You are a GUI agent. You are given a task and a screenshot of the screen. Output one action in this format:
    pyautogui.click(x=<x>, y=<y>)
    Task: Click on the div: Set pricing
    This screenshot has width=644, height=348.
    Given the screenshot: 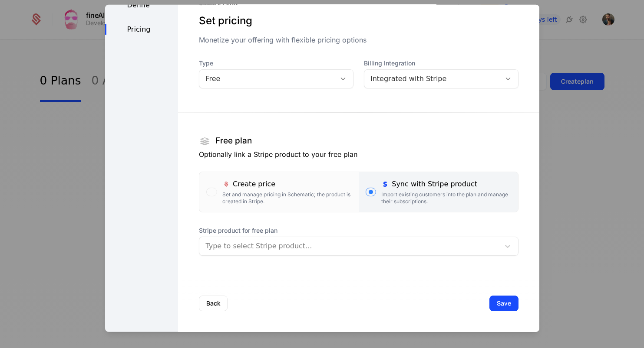 What is the action you would take?
    pyautogui.click(x=358, y=21)
    